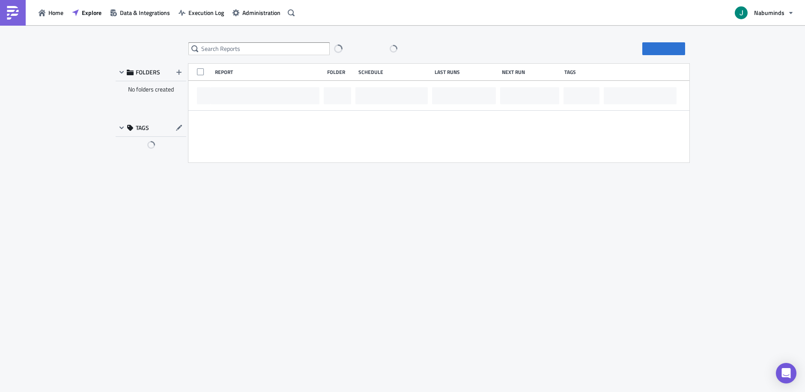 Image resolution: width=805 pixels, height=392 pixels. What do you see at coordinates (340, 72) in the screenshot?
I see `div: Folder` at bounding box center [340, 72].